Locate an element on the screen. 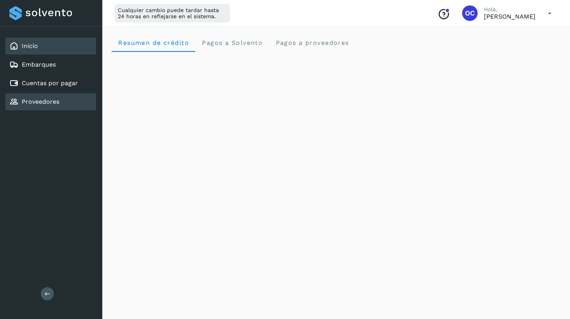 Image resolution: width=570 pixels, height=319 pixels. div: Cualquier cambio puede tardar hasta 24 horas en reflejarse en el sistema. is located at coordinates (172, 13).